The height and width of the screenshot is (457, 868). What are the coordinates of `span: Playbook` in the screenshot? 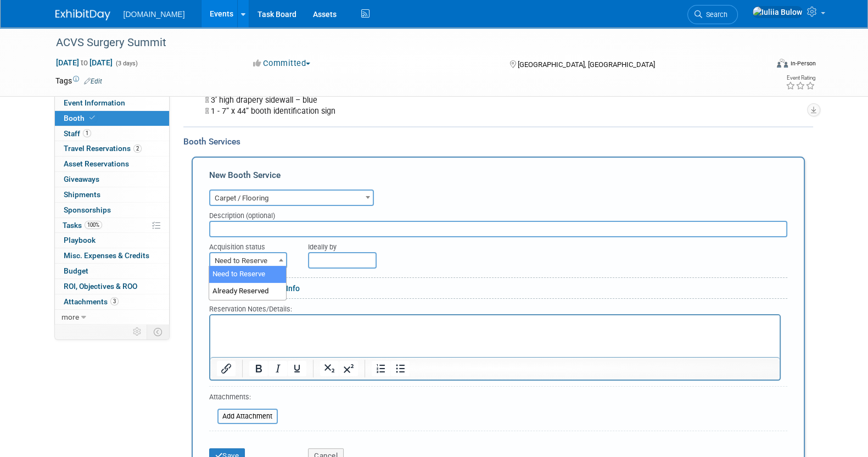 It's located at (80, 240).